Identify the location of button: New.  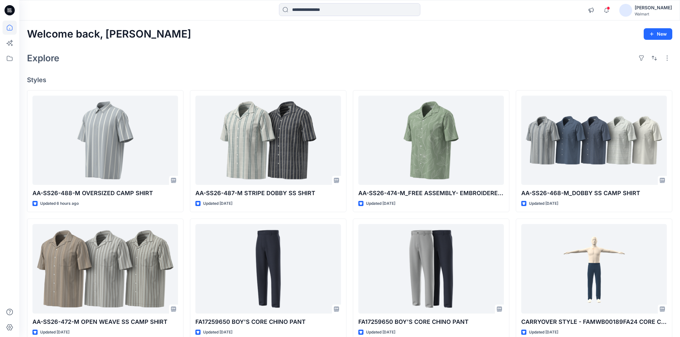
(657, 34).